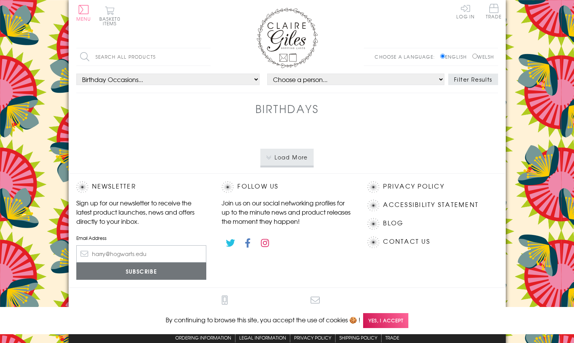  Describe the element at coordinates (393, 223) in the screenshot. I see `a: Blog` at that location.